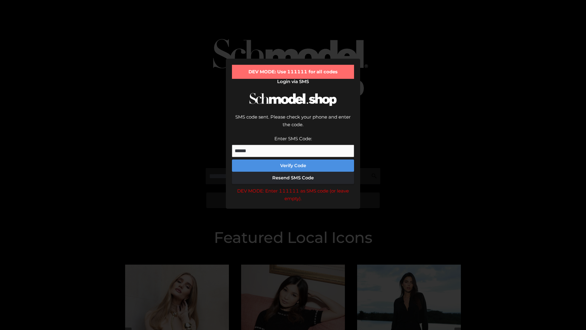  I want to click on div: DEV MODE: Use 111111 for all codes, so click(293, 72).